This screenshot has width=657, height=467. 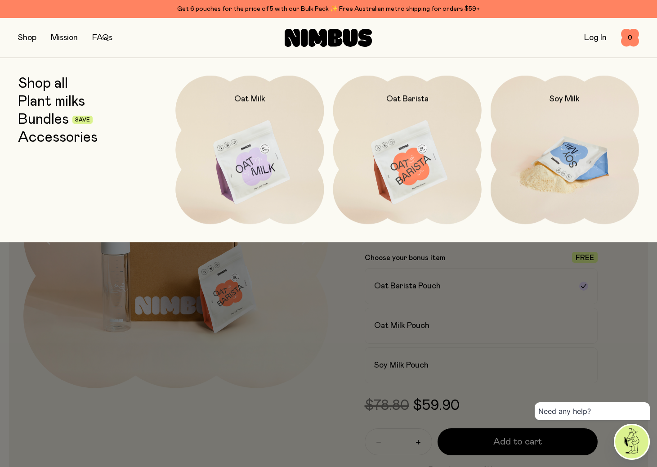 What do you see at coordinates (632, 442) in the screenshot?
I see `img: agent` at bounding box center [632, 442].